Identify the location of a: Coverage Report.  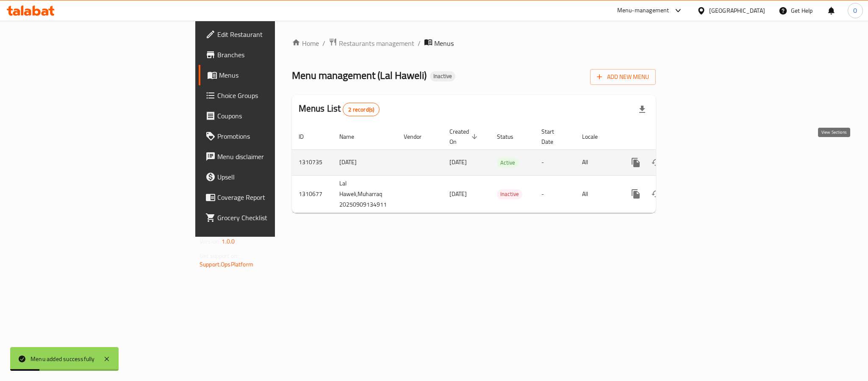
(270, 197).